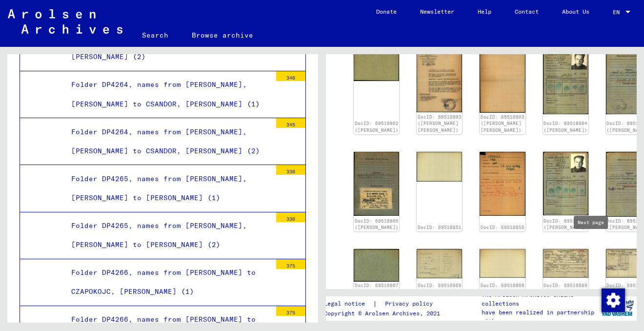 This screenshot has height=331, width=644. I want to click on img: Arolsen_neg.svg, so click(65, 22).